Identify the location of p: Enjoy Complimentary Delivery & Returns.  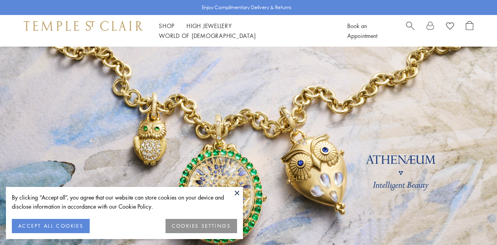
(247, 8).